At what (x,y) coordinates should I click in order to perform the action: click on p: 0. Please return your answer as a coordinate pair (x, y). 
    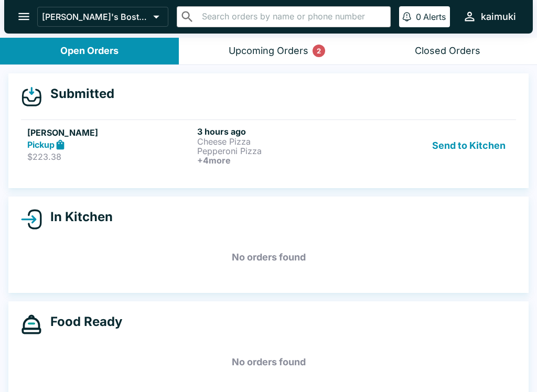
    Looking at the image, I should click on (418, 16).